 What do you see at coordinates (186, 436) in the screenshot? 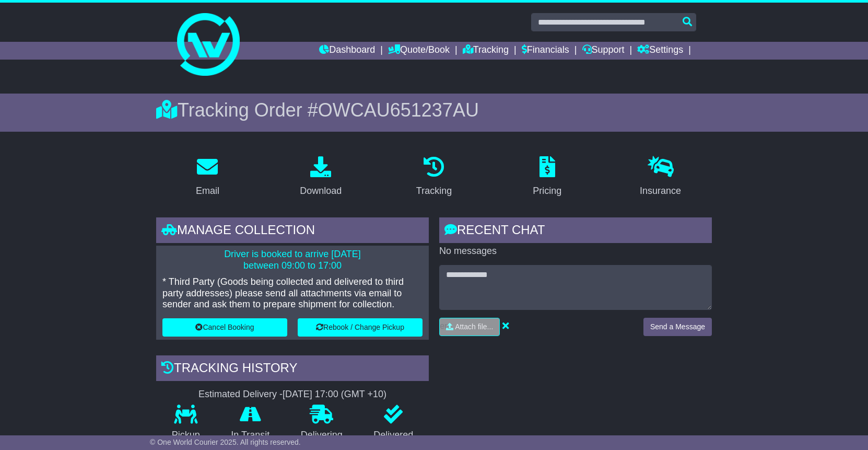
I see `p: Pickup` at bounding box center [186, 436].